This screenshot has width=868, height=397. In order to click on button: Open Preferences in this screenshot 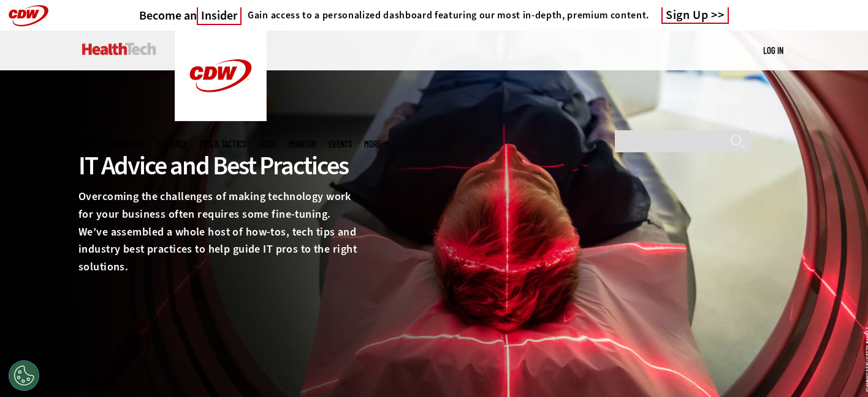, I will do `click(24, 376)`.